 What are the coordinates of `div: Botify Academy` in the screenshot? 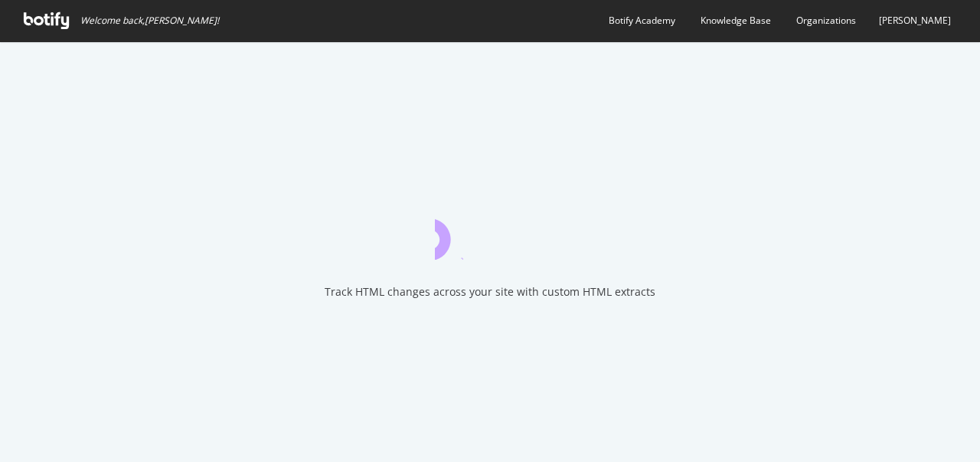 It's located at (638, 21).